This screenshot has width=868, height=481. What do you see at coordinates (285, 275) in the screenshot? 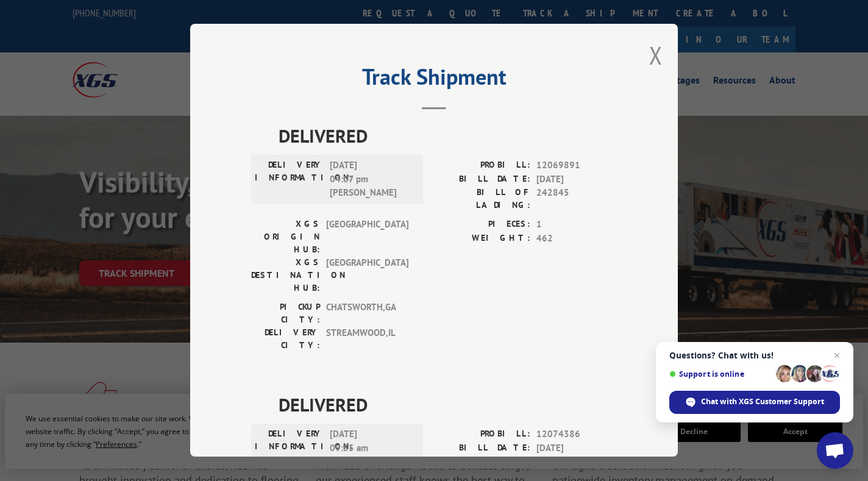
I see `label: XGS DESTINATION HUB:` at bounding box center [285, 275].